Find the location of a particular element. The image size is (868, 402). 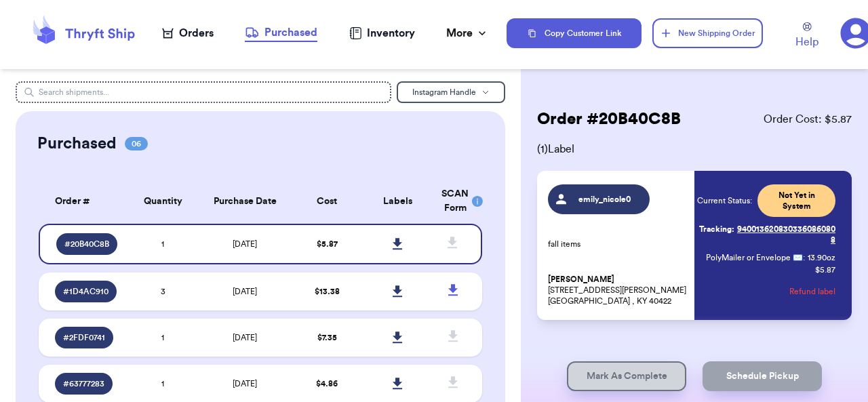

a: Purchased is located at coordinates (281, 33).